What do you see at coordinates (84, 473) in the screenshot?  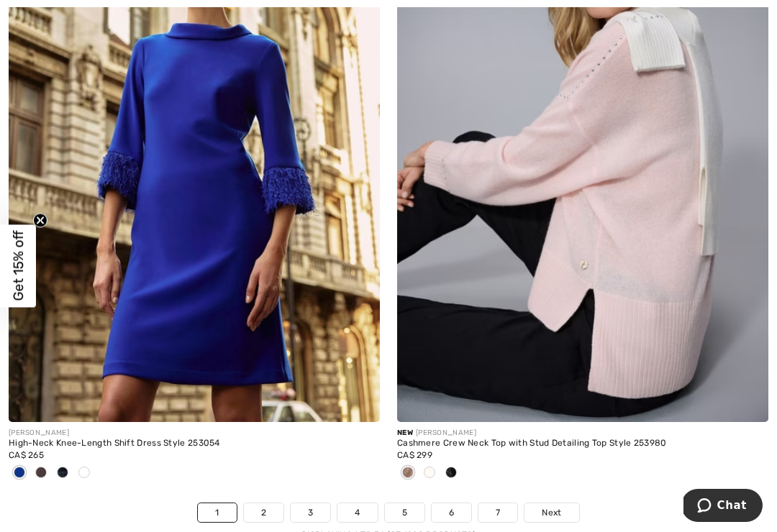 I see `div: Cosmos` at bounding box center [84, 473].